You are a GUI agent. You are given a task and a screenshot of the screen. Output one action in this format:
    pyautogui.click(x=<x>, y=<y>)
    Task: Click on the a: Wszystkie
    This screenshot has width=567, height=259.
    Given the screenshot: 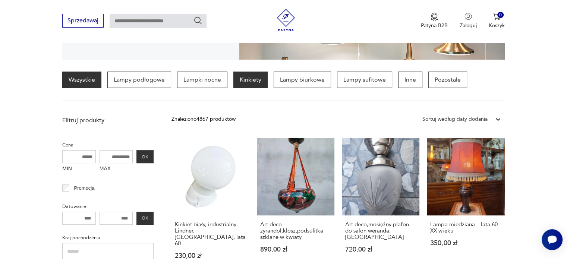 What is the action you would take?
    pyautogui.click(x=82, y=80)
    